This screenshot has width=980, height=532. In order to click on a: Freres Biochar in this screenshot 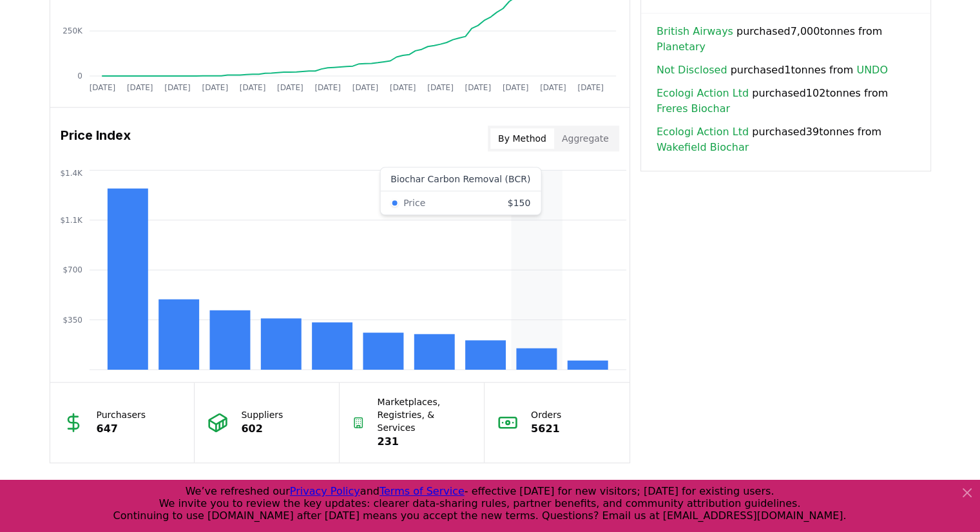, I will do `click(693, 109)`.